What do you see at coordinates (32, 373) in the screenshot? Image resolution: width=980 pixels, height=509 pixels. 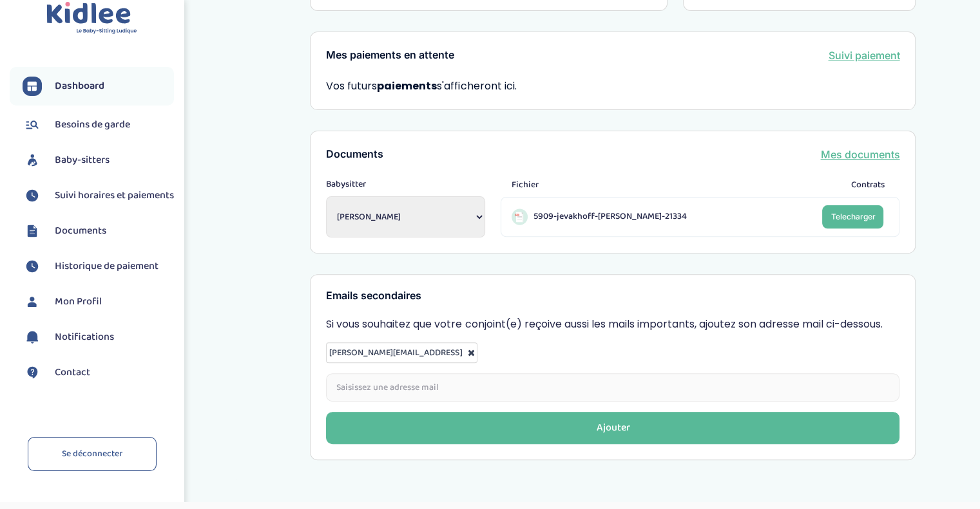 I see `img: contact.svg` at bounding box center [32, 373].